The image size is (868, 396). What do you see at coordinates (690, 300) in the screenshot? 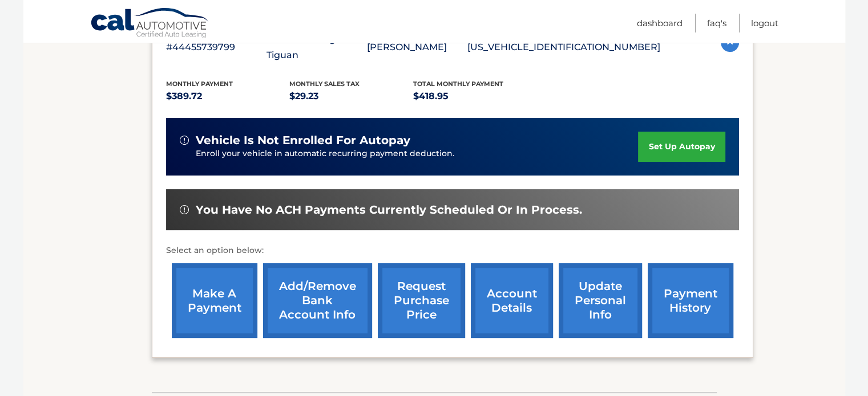
I see `a: payment history` at bounding box center [690, 300].